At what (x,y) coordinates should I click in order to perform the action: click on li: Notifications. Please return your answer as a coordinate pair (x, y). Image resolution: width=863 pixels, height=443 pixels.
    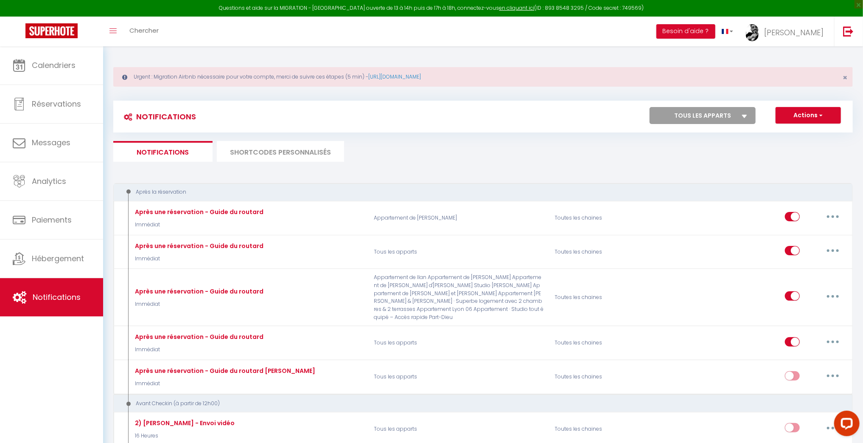
    Looking at the image, I should click on (163, 151).